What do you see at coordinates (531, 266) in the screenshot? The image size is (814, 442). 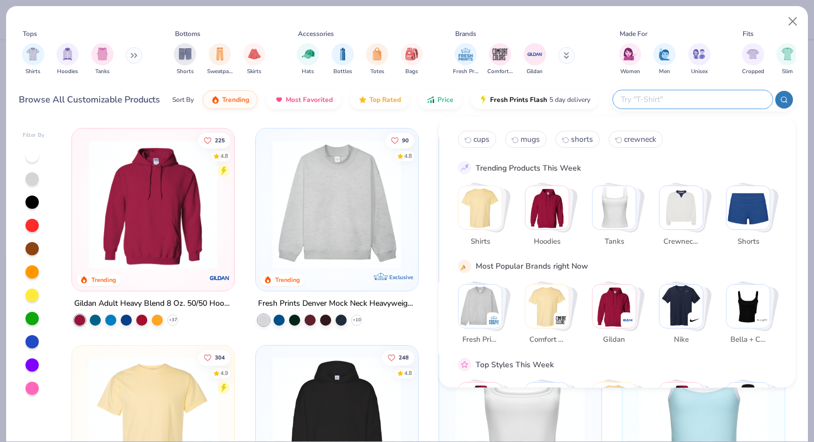 I see `div: Most Popular Brands right Now` at bounding box center [531, 266].